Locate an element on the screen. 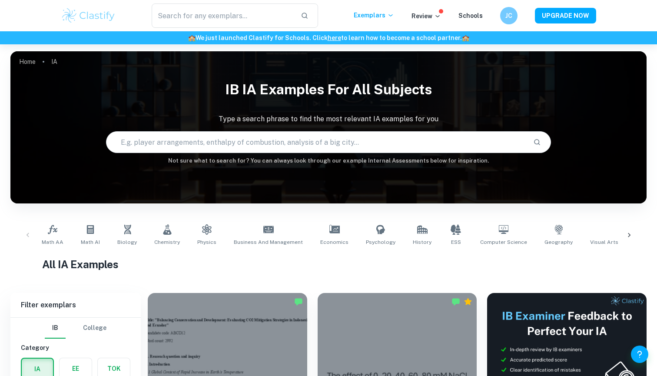 This screenshot has width=657, height=376. span: Business and Management is located at coordinates (268, 242).